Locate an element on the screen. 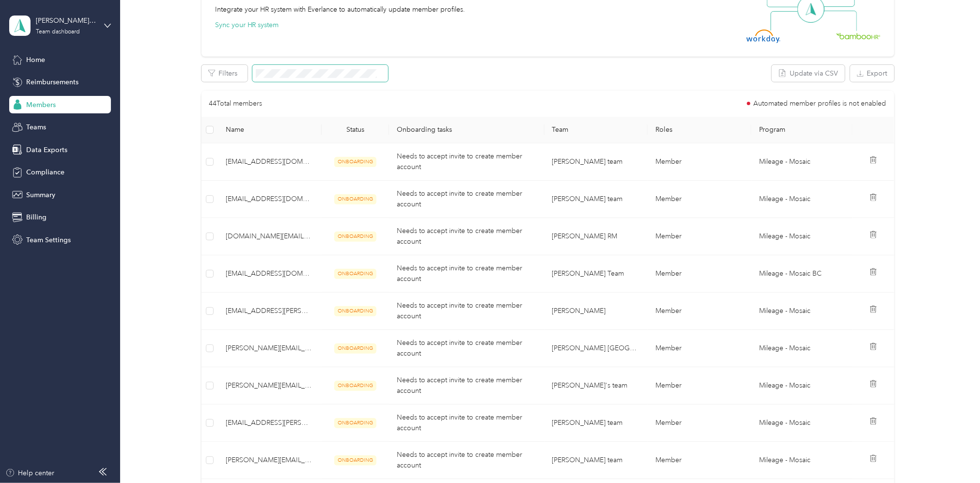 This screenshot has width=980, height=483. th: Roles is located at coordinates (700, 130).